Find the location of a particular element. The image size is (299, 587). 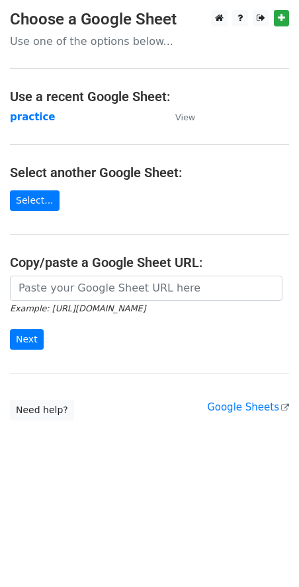

input: Next is located at coordinates (26, 339).